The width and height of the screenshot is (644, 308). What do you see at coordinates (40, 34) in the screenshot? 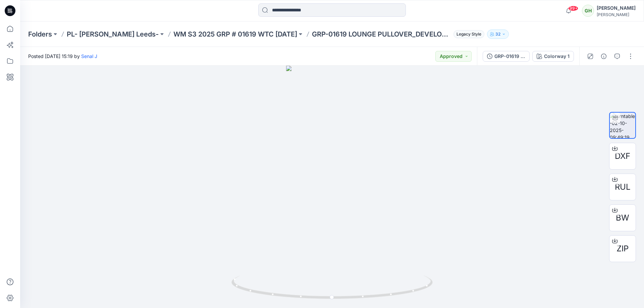
I see `a: Folders` at bounding box center [40, 34].